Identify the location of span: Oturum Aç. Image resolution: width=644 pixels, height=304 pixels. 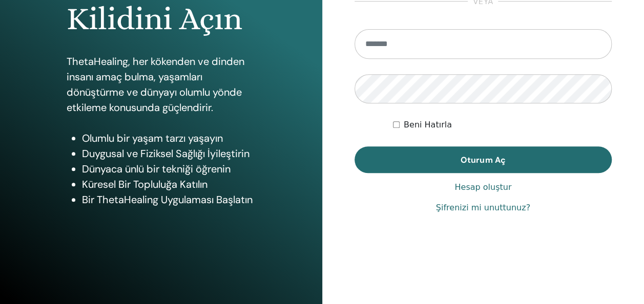
(482, 159).